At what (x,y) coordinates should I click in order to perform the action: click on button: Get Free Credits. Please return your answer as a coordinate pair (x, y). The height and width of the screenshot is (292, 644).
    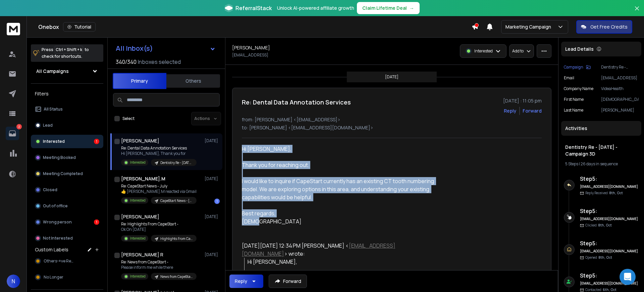
    Looking at the image, I should click on (604, 27).